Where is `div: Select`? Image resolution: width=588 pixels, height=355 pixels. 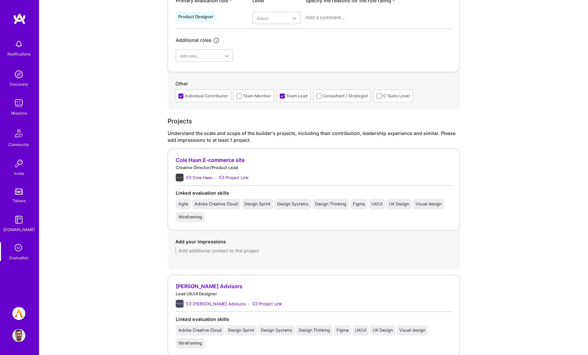 div: Select is located at coordinates (262, 18).